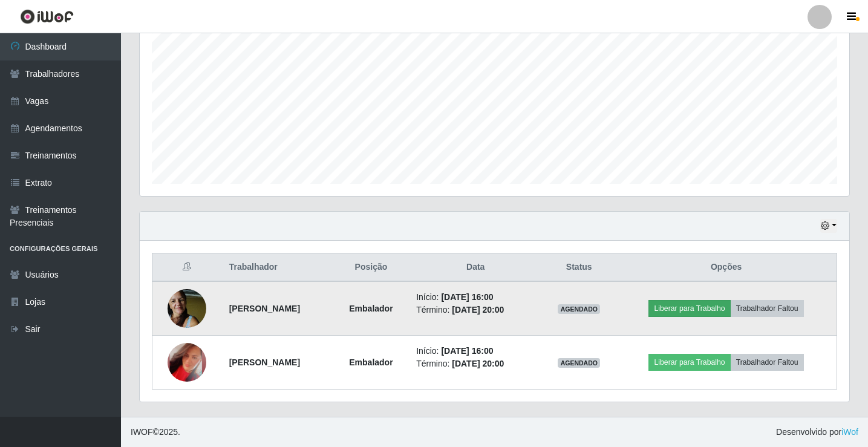 This screenshot has width=868, height=447. What do you see at coordinates (371, 267) in the screenshot?
I see `th: Posição` at bounding box center [371, 267].